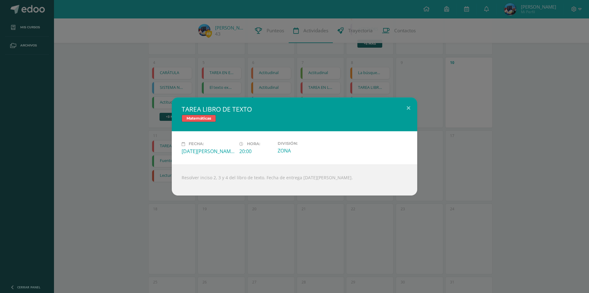  What do you see at coordinates (196, 144) in the screenshot?
I see `span: Fecha:` at bounding box center [196, 144].